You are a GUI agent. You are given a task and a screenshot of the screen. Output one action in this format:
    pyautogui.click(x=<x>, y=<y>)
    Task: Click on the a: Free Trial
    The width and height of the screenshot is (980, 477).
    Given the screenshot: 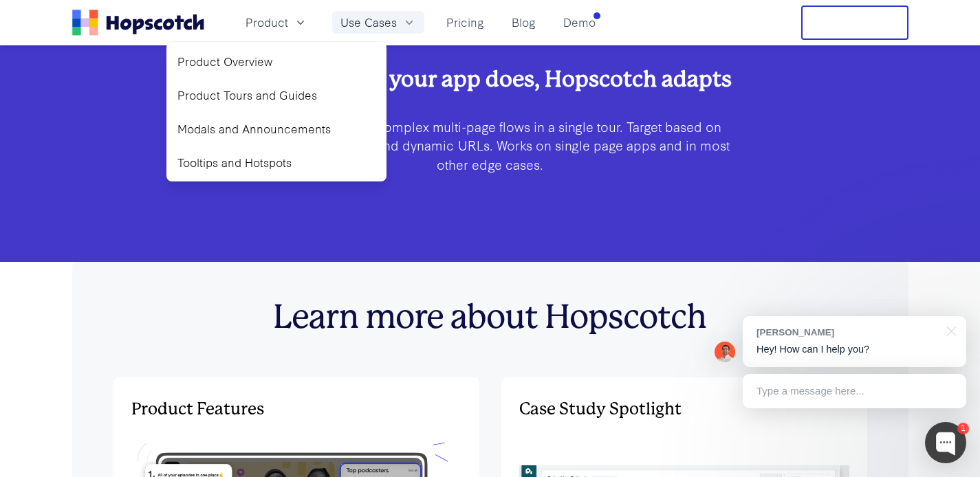 What is the action you would take?
    pyautogui.click(x=855, y=23)
    